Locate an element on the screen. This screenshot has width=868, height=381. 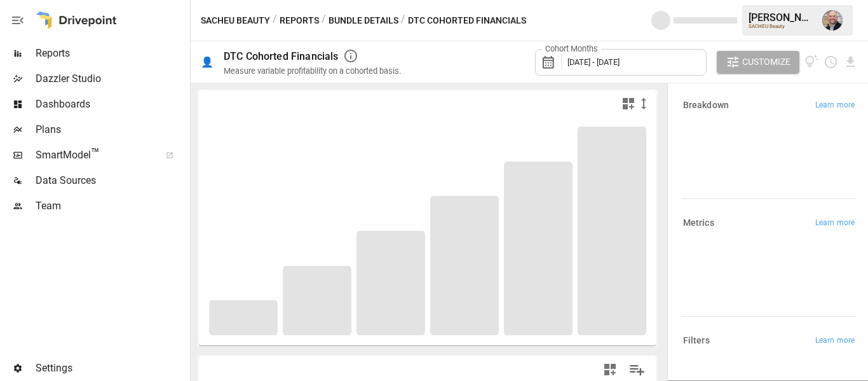
div: Dustin Jacobson is located at coordinates (832, 21).